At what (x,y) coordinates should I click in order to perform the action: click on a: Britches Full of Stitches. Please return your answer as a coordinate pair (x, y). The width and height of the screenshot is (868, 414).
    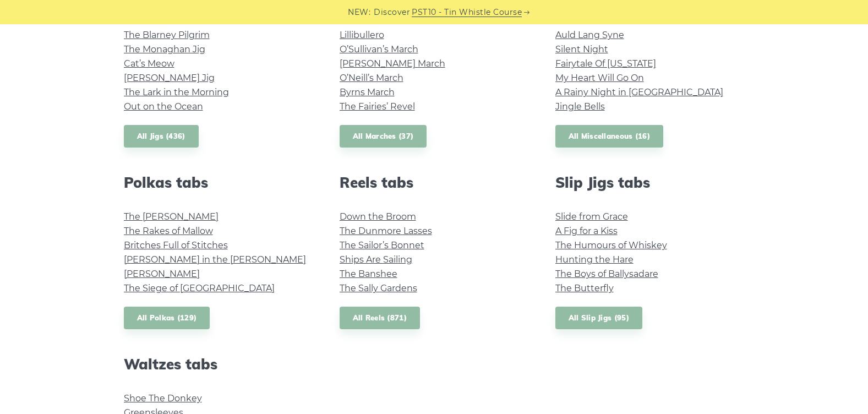
    Looking at the image, I should click on (175, 245).